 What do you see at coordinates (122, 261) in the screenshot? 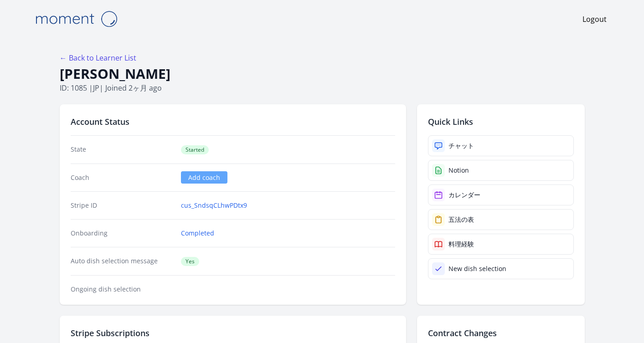
I see `dt: Auto dish selection message` at bounding box center [122, 261].